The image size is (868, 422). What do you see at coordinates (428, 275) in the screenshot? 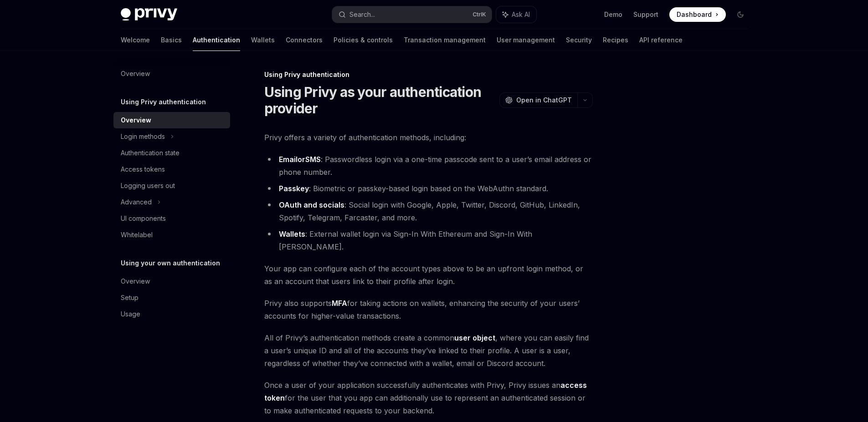
I see `span: Your app can configure each of the account types above to be an upfront login method, or as an ac...` at bounding box center [428, 275].